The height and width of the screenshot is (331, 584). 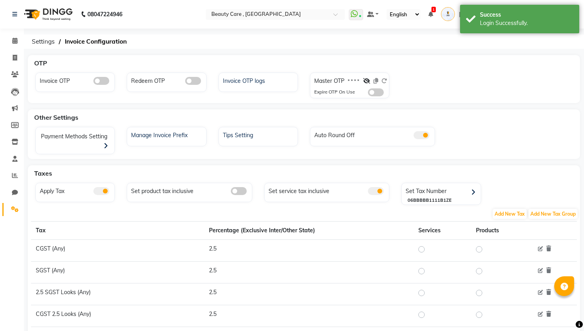 What do you see at coordinates (433, 10) in the screenshot?
I see `span: 1` at bounding box center [433, 10].